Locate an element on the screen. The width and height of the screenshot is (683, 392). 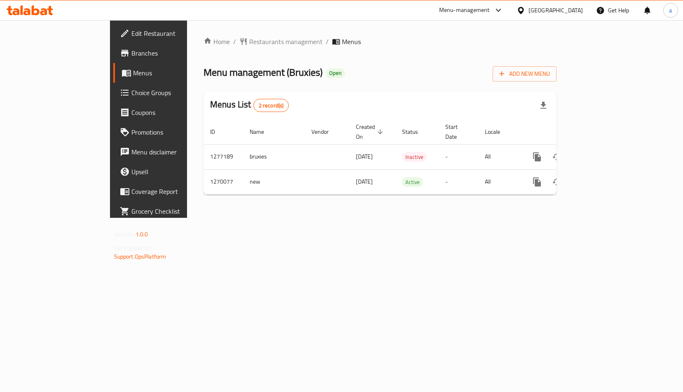
span: Edit Restaurant is located at coordinates (174, 33).